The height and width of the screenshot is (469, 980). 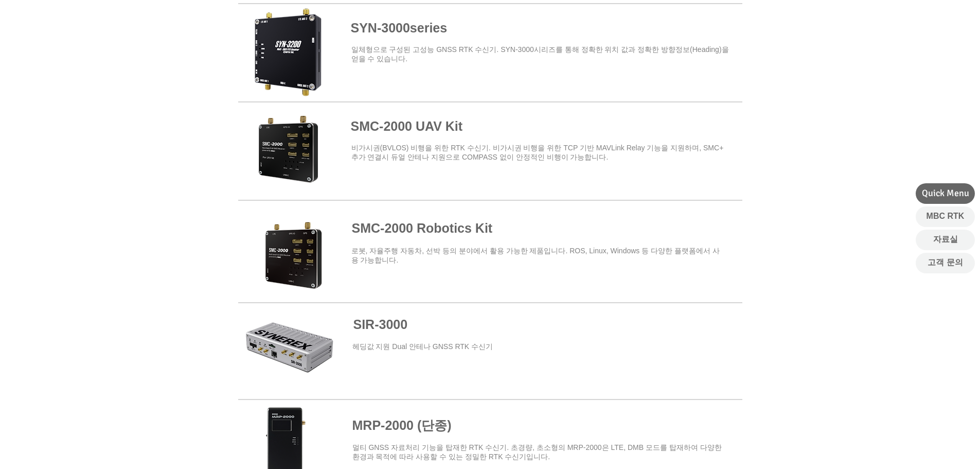 I want to click on span: ​헤딩값 지원 Dual 안테나 GNSS RTK 수신기, so click(x=423, y=347).